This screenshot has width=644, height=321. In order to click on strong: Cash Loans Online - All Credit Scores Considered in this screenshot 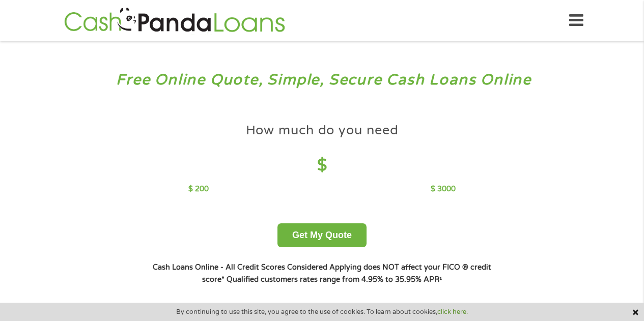, I will do `click(240, 268)`.